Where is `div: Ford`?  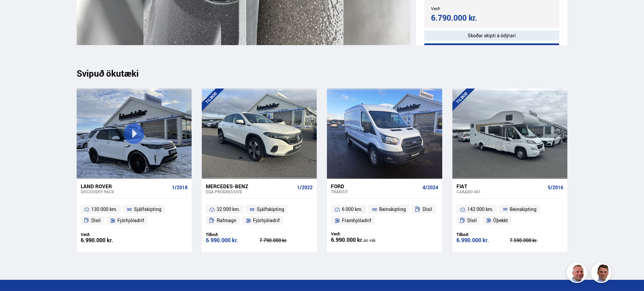
div: Ford is located at coordinates (375, 186).